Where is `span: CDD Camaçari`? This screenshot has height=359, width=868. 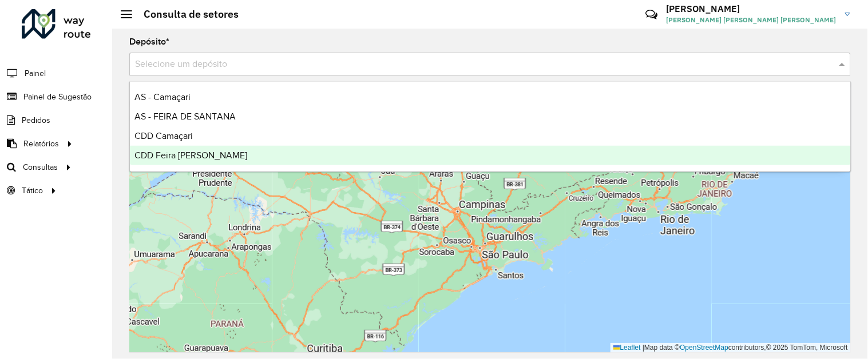
span: CDD Camaçari is located at coordinates (163, 136).